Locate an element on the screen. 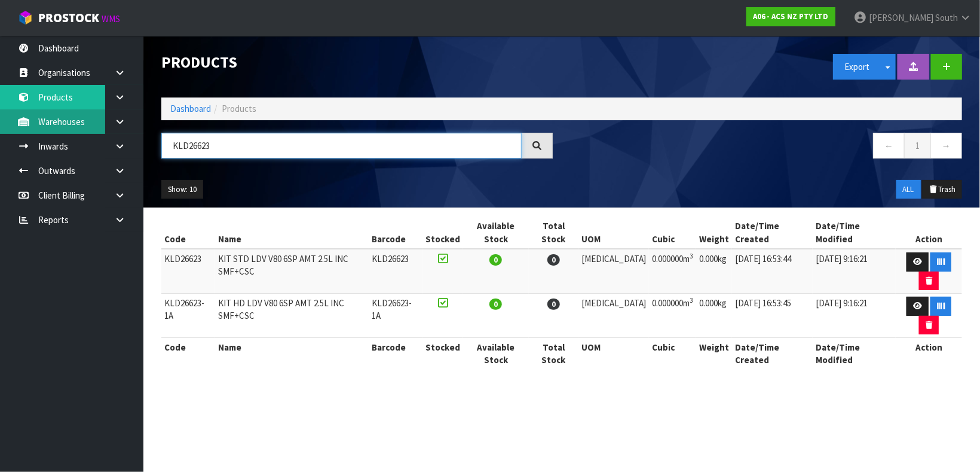 Image resolution: width=980 pixels, height=472 pixels. a: Dashboard is located at coordinates (190, 109).